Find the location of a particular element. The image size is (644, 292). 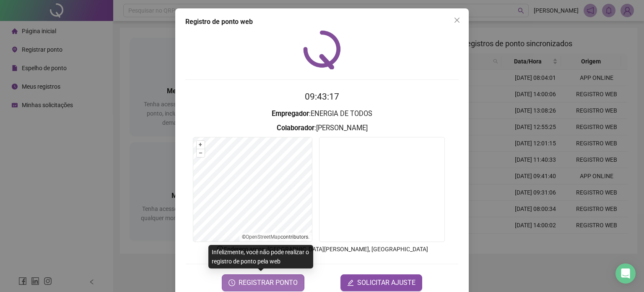

h3: : ENERGIA DE TODOS is located at coordinates (322, 114).